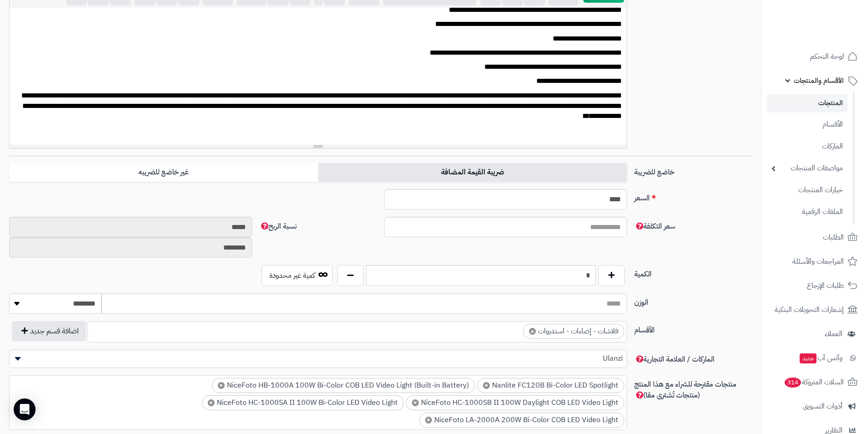 This screenshot has width=868, height=434. I want to click on span: السلات المتروكة, so click(813, 382).